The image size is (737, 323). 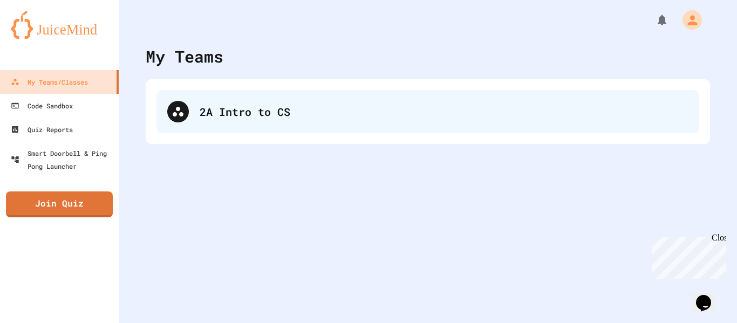 What do you see at coordinates (653, 20) in the screenshot?
I see `div: My Notifications` at bounding box center [653, 20].